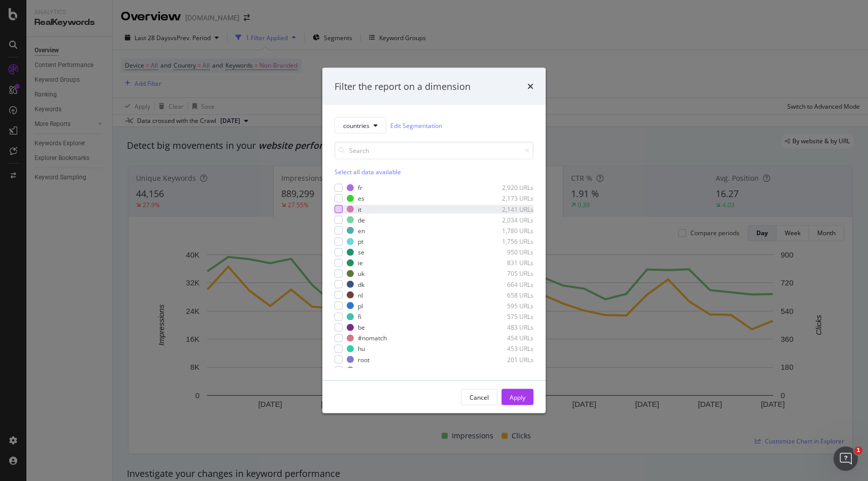  I want to click on div: 831 URLs, so click(509, 262).